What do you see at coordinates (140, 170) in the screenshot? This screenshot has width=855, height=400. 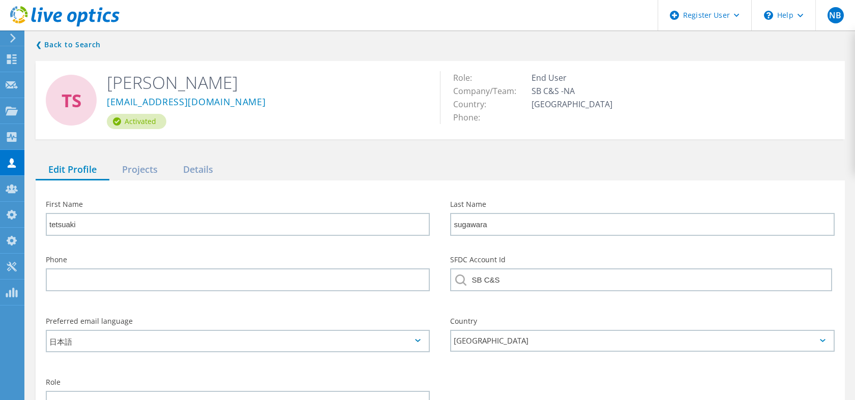 I see `div: Projects` at bounding box center [140, 170].